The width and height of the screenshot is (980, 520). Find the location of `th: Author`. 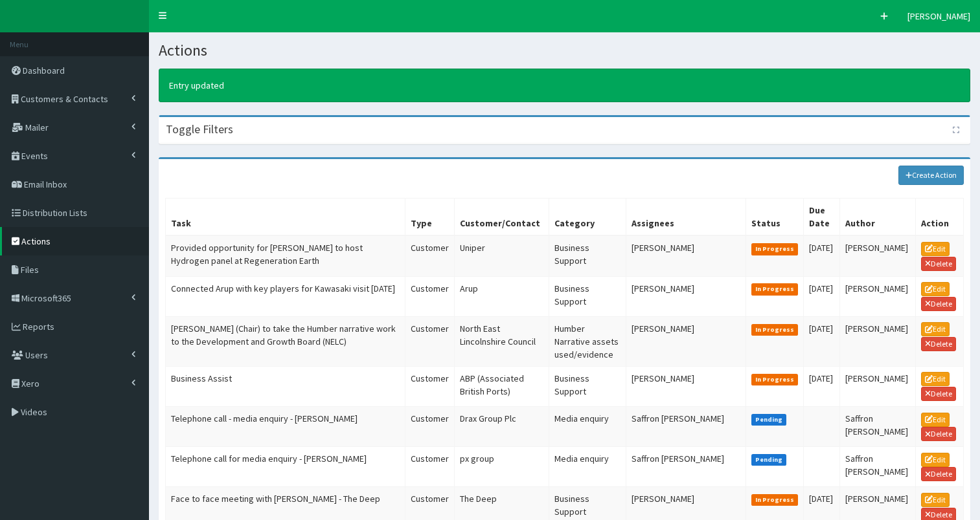

th: Author is located at coordinates (877, 217).